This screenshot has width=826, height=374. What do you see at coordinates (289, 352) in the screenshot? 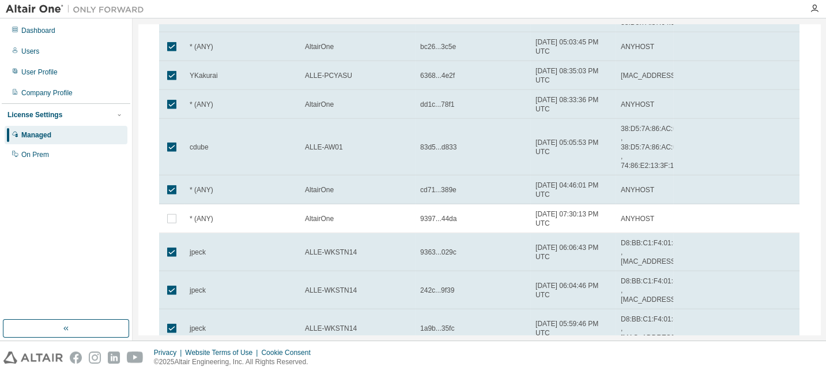
I see `div: Cookie Consent` at bounding box center [289, 352].